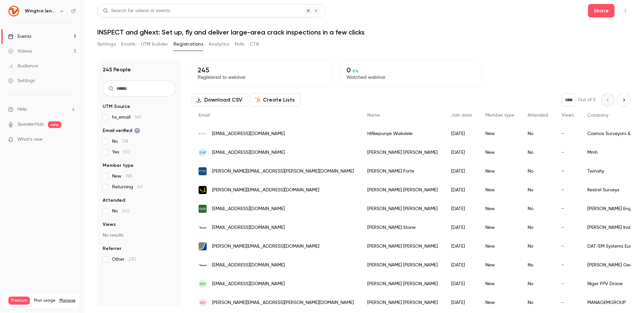 The image size is (644, 313). Describe the element at coordinates (202, 209) in the screenshot. I see `img: collinsengr.com` at that location.